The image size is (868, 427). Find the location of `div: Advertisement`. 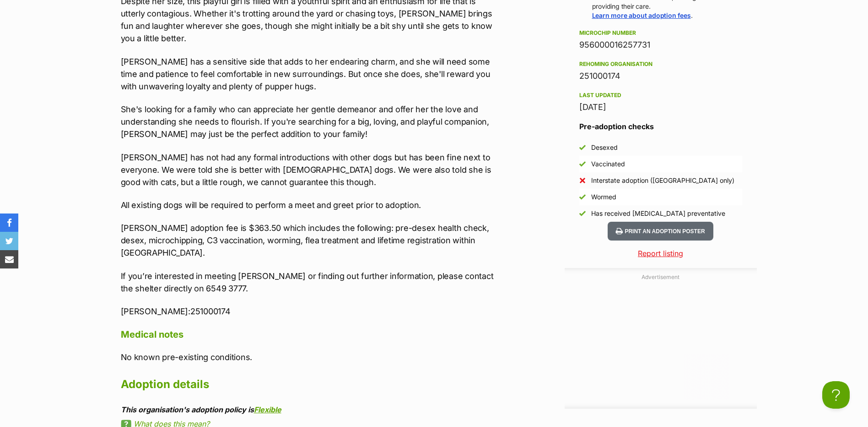

div: Advertisement is located at coordinates (661, 338).